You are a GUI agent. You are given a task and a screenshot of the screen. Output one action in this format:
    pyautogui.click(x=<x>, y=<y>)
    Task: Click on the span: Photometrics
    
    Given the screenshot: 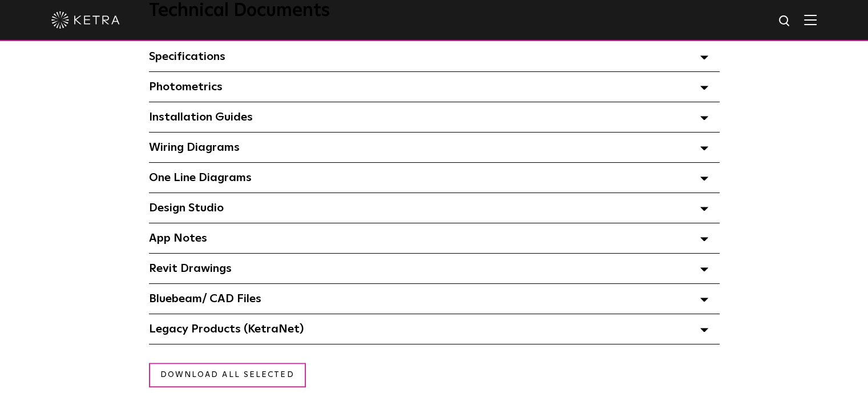 What is the action you would take?
    pyautogui.click(x=185, y=87)
    